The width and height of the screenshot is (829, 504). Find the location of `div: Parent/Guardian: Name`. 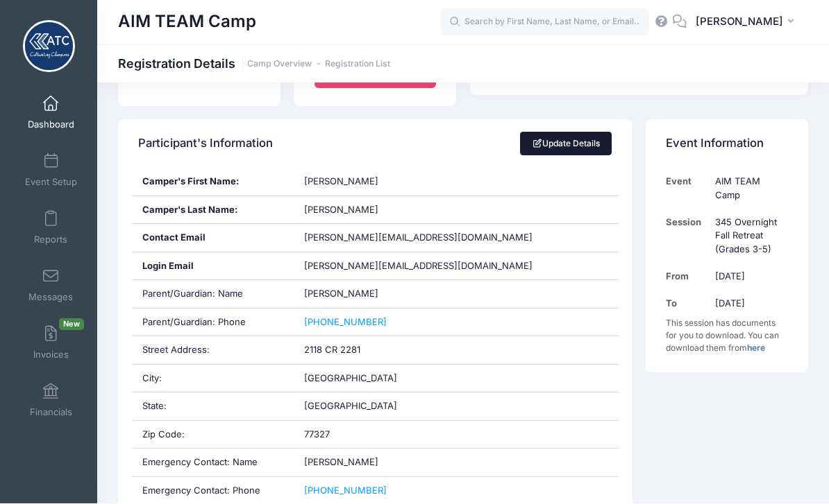

div: Parent/Guardian: Name is located at coordinates (213, 295).